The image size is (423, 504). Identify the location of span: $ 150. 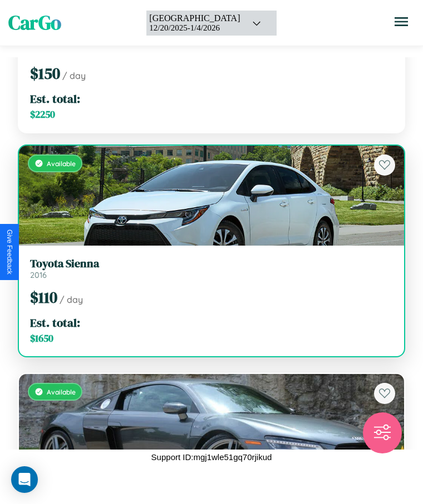
(45, 74).